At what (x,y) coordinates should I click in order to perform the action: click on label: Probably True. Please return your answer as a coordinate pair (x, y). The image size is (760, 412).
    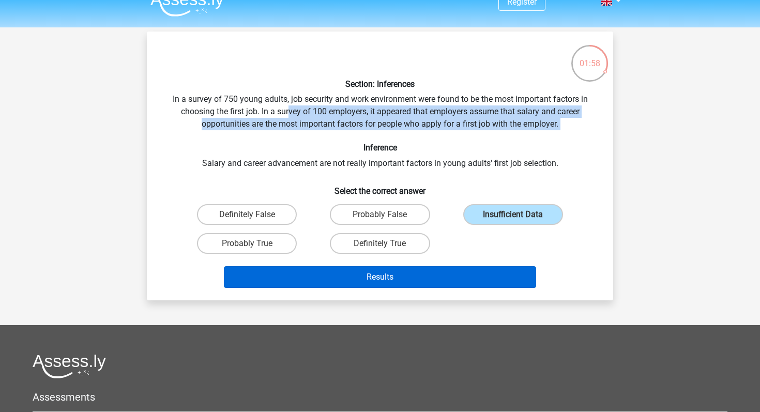
    Looking at the image, I should click on (247, 244).